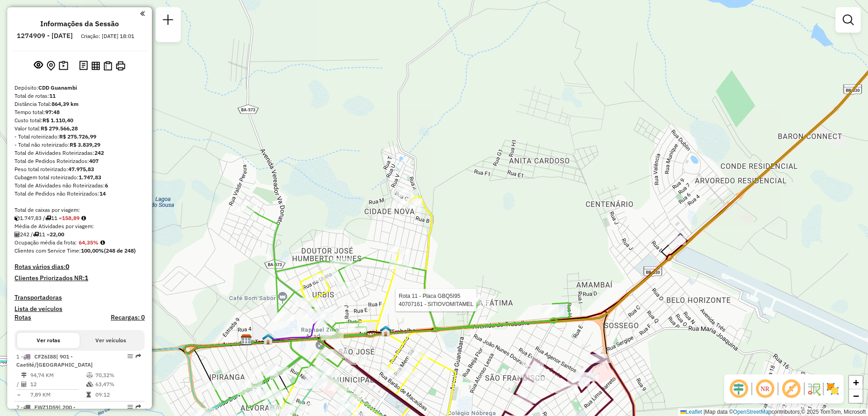 The width and height of the screenshot is (868, 416). What do you see at coordinates (39, 65) in the screenshot?
I see `button: Exibir sessão original` at bounding box center [39, 65].